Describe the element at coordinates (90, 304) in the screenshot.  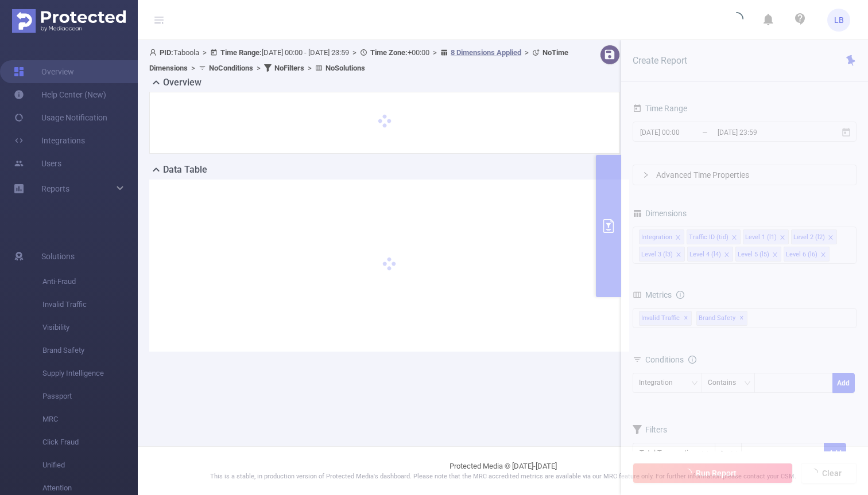
I see `span: Invalid Traffic` at that location.